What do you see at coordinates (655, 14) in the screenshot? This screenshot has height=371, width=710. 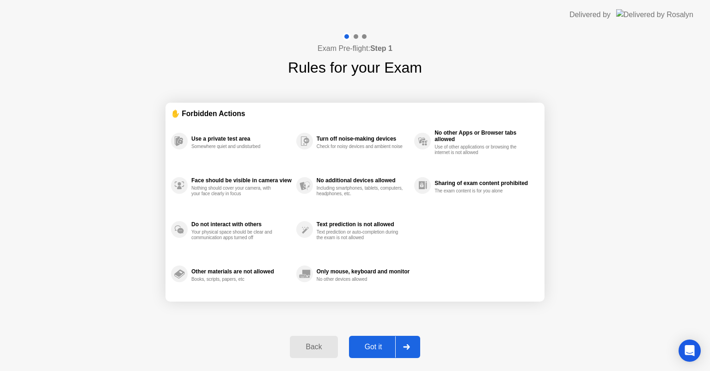 I see `img: Delivered by Rosalyn` at bounding box center [655, 14].